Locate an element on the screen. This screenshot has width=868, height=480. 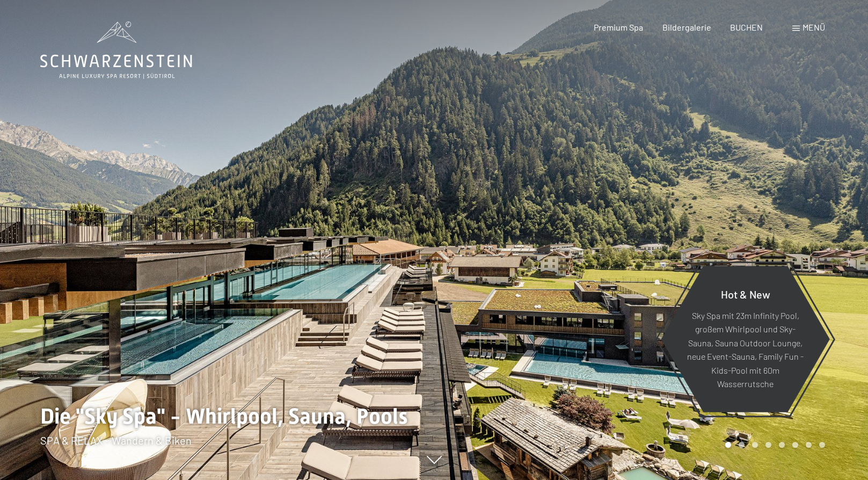
a: Hot & New Sky Spa mit 23m Infinity Pool, großem Whirlpool und Sky-Sauna, Sauna Outdoor Lounge, ne... is located at coordinates (745, 339).